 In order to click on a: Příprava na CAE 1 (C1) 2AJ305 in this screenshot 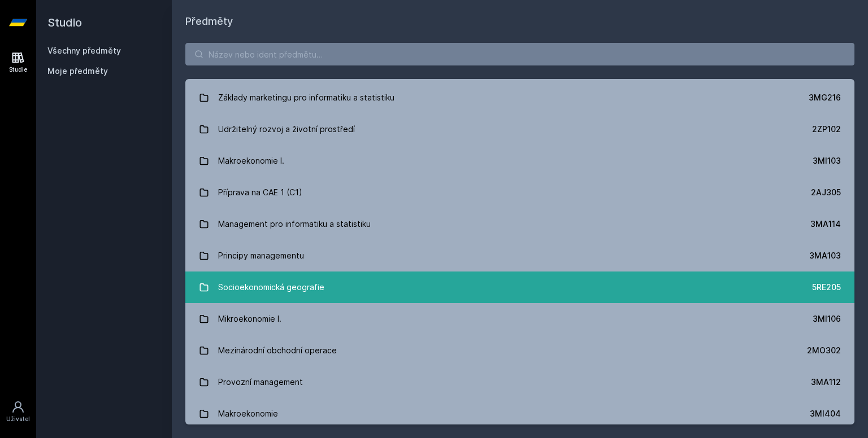, I will do `click(520, 192)`.